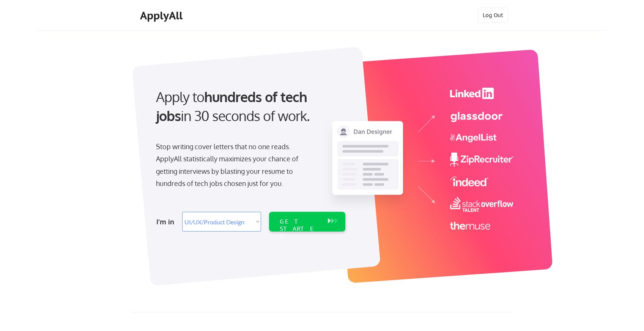  What do you see at coordinates (234, 165) in the screenshot?
I see `div: Stop writing cover letters that no one reads. ApplyAll statistically maximizes your chance of get...` at bounding box center [234, 165].